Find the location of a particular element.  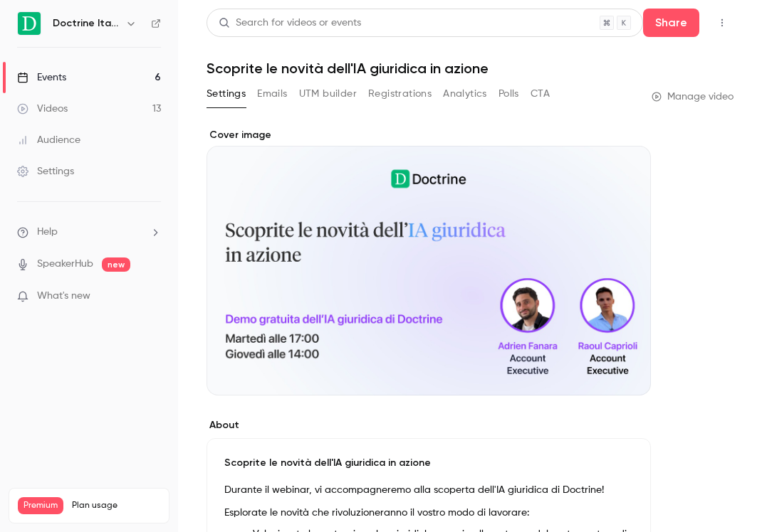

a: Manage video is located at coordinates (692, 97).